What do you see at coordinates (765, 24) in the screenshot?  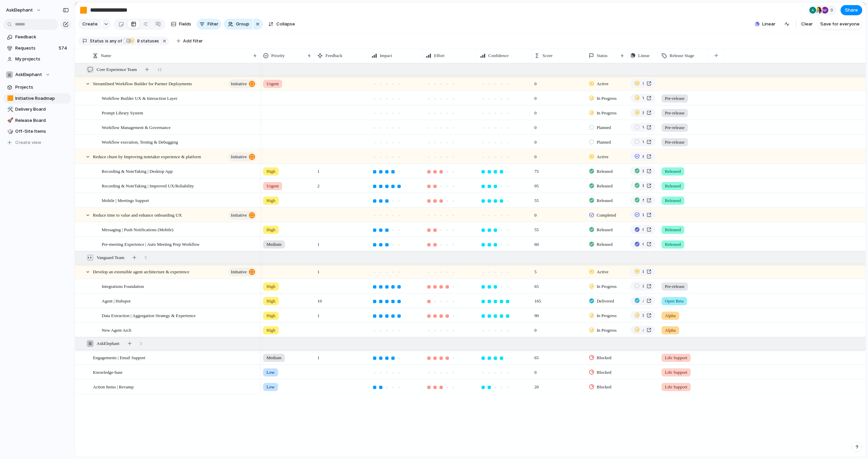 I see `button: Linear` at bounding box center [765, 24].